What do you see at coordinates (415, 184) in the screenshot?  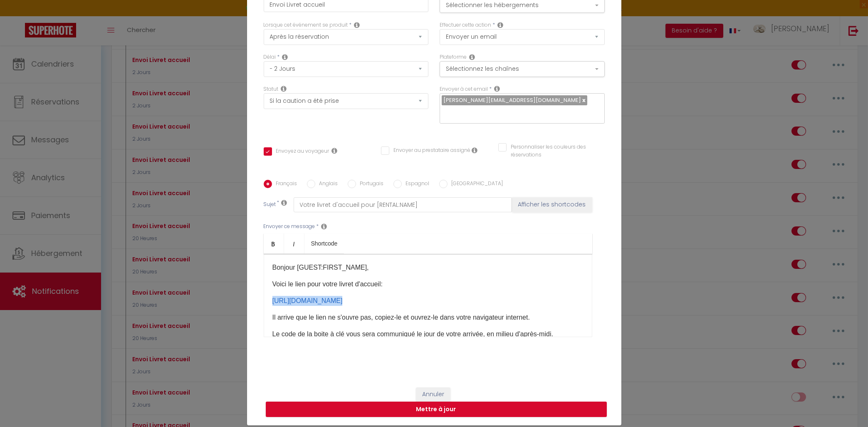 I see `label: Espagnol` at bounding box center [415, 184].